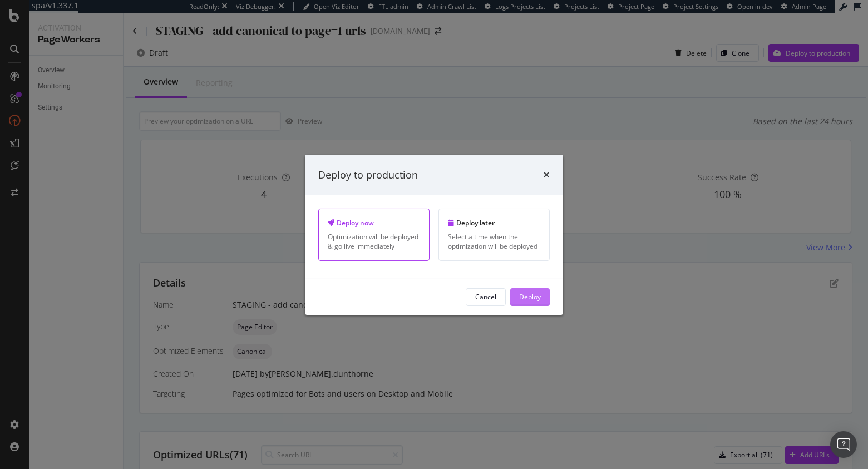  What do you see at coordinates (374, 242) in the screenshot?
I see `div: Optimization will be deployed & go live immediately` at bounding box center [374, 242].